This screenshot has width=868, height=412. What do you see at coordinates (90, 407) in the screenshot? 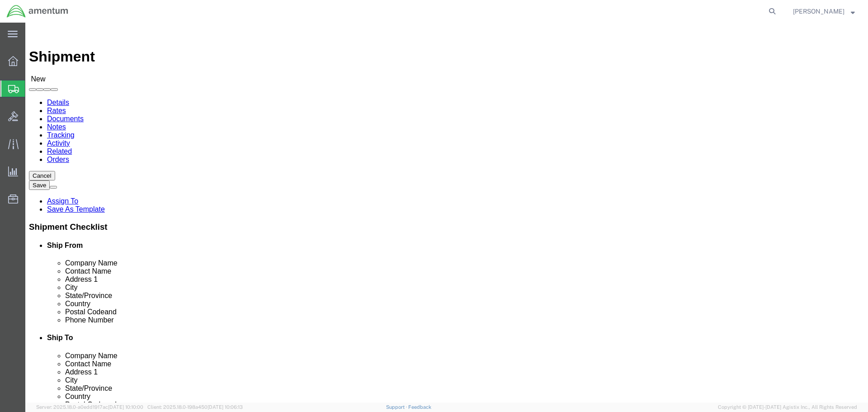
I see `span: Server: 2025.18.0-a0edd1917ac` at bounding box center [90, 407].